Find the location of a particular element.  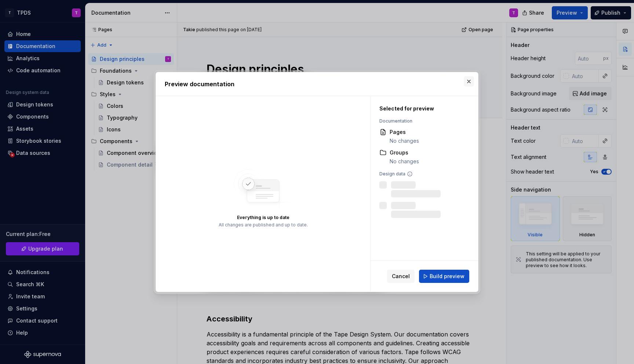

div: Groups is located at coordinates (404, 152).